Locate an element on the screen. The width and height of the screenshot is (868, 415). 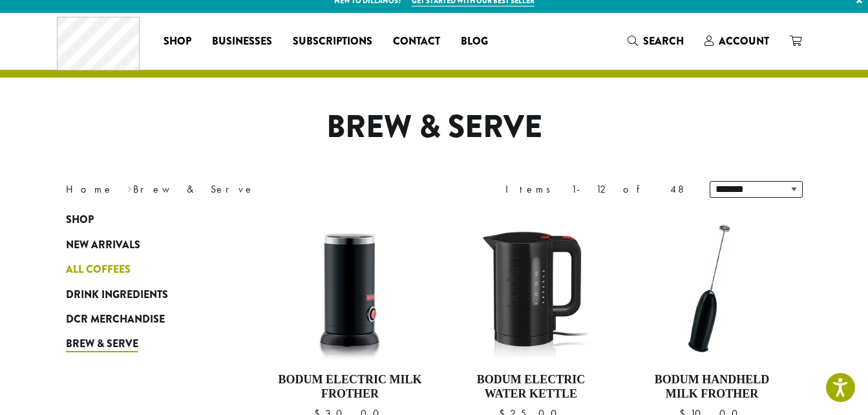
h1: Brew & Serve is located at coordinates (434, 127).